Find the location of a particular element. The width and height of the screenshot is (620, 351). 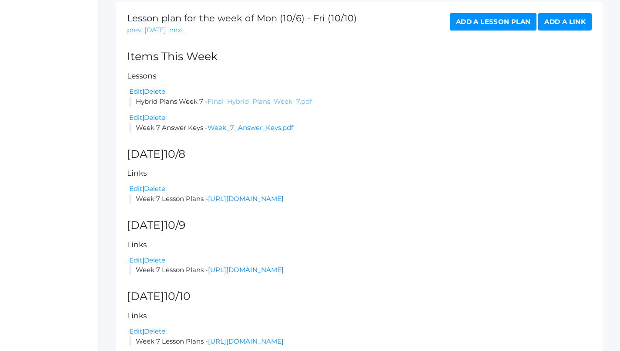

h5: Lessons is located at coordinates (360, 76).